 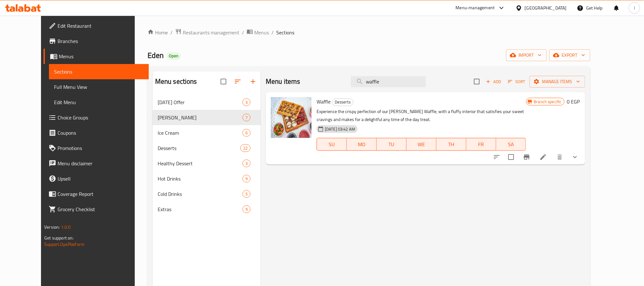 What do you see at coordinates (245, 148) in the screenshot?
I see `span: 22` at bounding box center [245, 148].